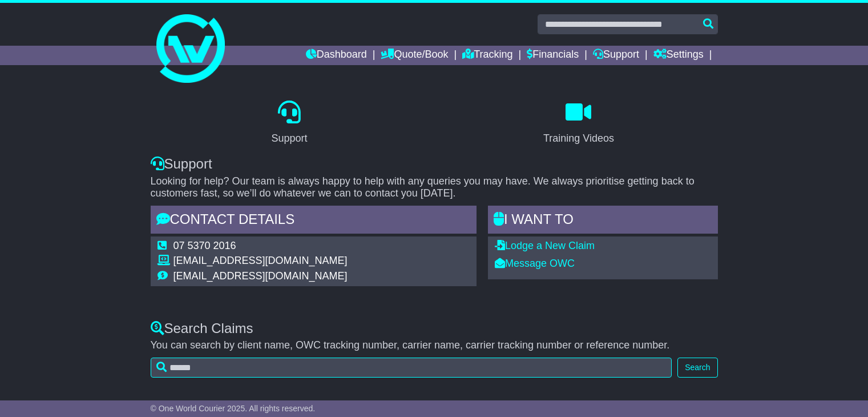  What do you see at coordinates (233, 408) in the screenshot?
I see `span: © One World Courier 2025. All rights reserved.` at bounding box center [233, 408].